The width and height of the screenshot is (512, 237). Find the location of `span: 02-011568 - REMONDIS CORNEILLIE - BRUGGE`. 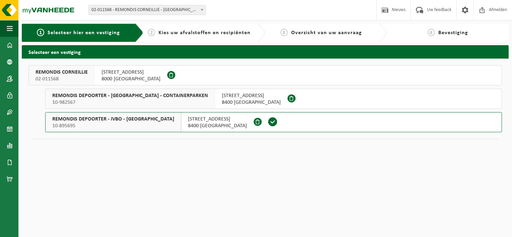

span: 02-011568 - REMONDIS CORNEILLIE - BRUGGE is located at coordinates (147, 10).